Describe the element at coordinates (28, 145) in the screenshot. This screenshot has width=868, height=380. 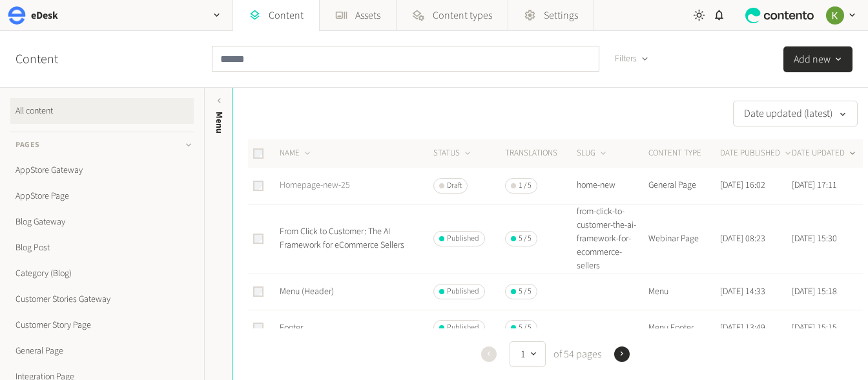
I see `span: Pages` at that location.